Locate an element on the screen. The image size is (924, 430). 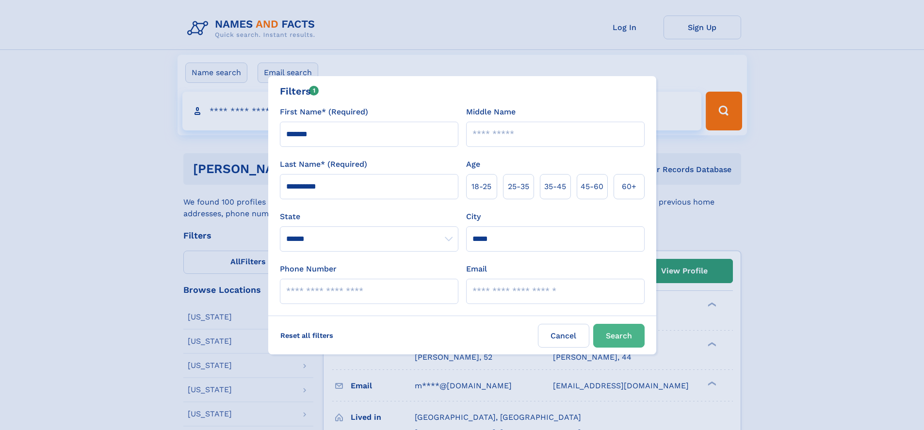
span: 18‑25 is located at coordinates (481, 187).